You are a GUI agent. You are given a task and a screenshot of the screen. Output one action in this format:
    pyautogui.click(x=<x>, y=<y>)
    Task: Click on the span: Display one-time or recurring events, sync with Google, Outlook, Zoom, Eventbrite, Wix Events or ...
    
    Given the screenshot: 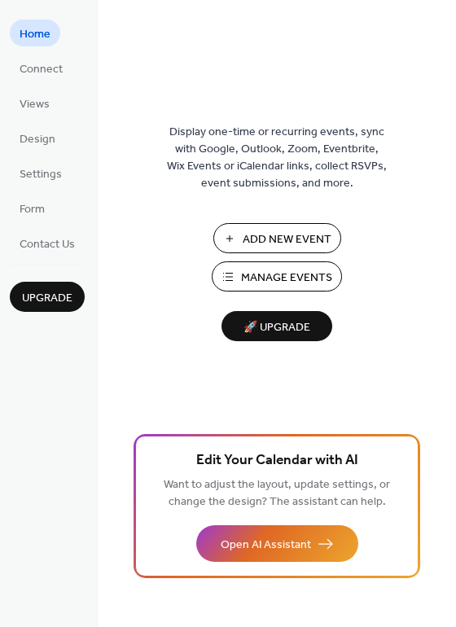 What is the action you would take?
    pyautogui.click(x=277, y=158)
    